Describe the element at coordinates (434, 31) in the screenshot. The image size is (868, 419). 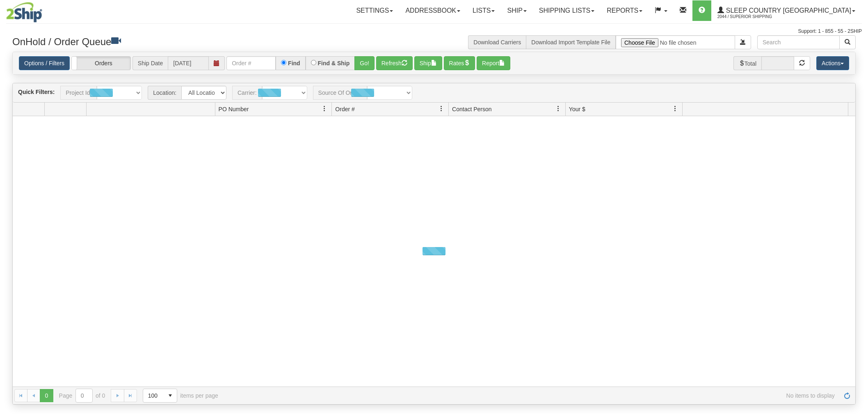
I see `div: Support: 1 - 855 - 55 - 2SHIP` at that location.